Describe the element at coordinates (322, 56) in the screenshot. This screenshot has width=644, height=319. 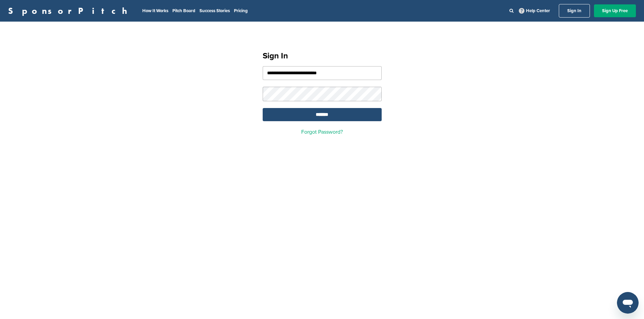
I see `h1: Sign In` at that location.